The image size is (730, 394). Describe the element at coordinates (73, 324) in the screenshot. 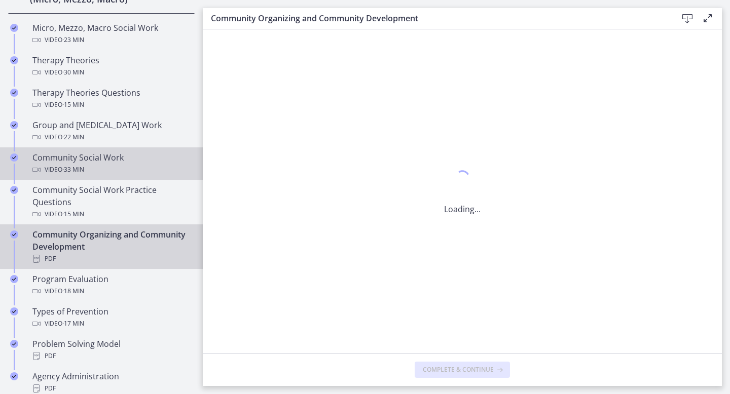

I see `span: · 17 min` at that location.